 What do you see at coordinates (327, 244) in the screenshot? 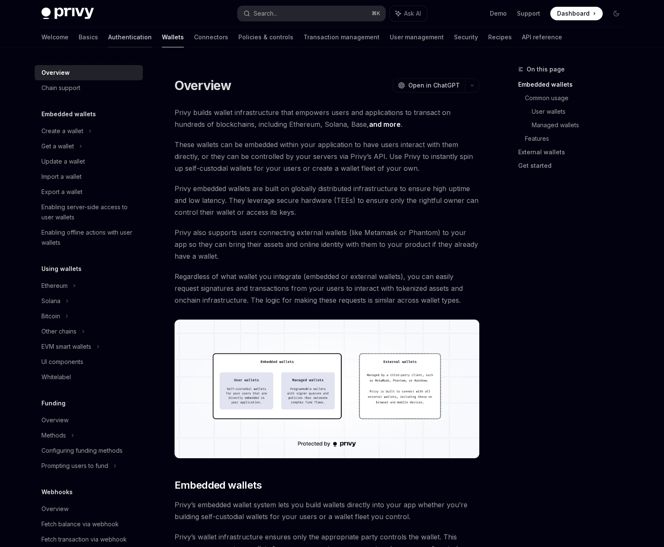
I see `span: Privy also supports users connecting external wallets (like Metamask or Phantom) to your app so t...` at bounding box center [327, 244].